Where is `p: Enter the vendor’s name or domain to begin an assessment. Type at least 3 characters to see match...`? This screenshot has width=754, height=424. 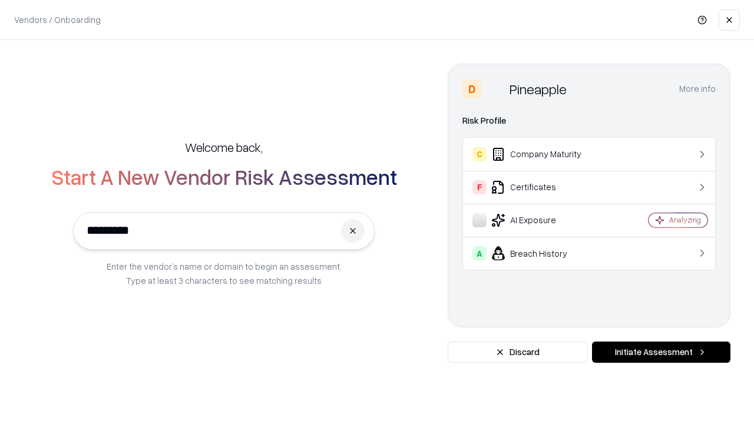
p: Enter the vendor’s name or domain to begin an assessment. Type at least 3 characters to see match... is located at coordinates (224, 273).